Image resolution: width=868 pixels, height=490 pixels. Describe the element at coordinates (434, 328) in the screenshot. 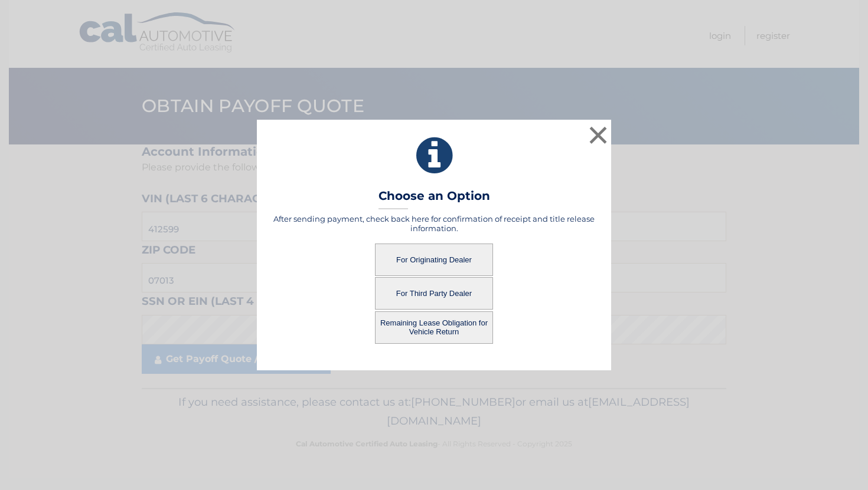

I see `button: Remaining Lease Obligation for Vehicle Return` at that location.